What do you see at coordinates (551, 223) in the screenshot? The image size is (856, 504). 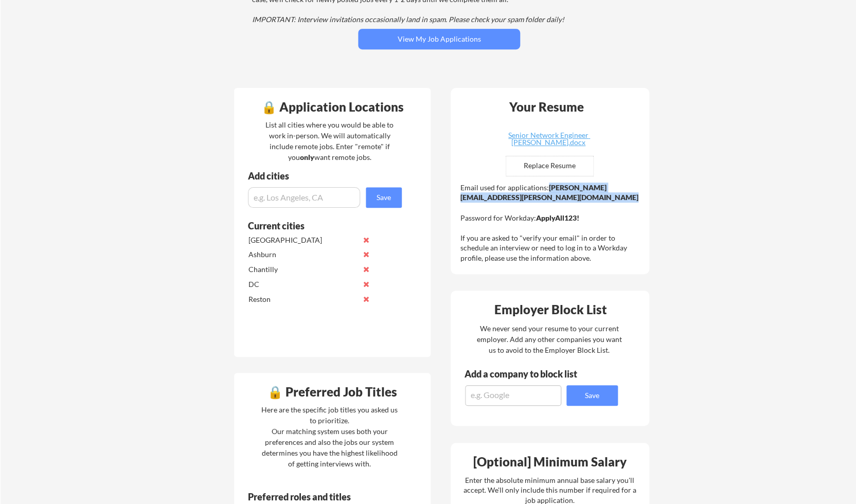 I see `div: Email used for applications: Password for Workday: If you are asked to "verify your email" in ord...` at bounding box center [551, 223].